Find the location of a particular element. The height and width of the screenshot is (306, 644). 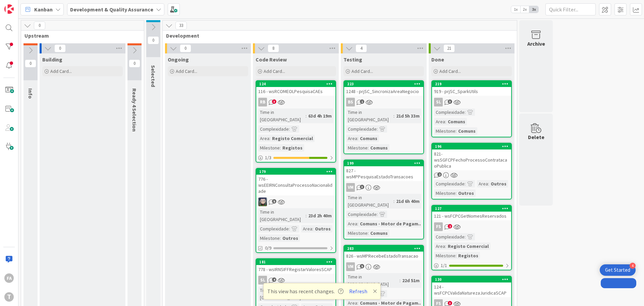

div: 179 is located at coordinates (297, 172).